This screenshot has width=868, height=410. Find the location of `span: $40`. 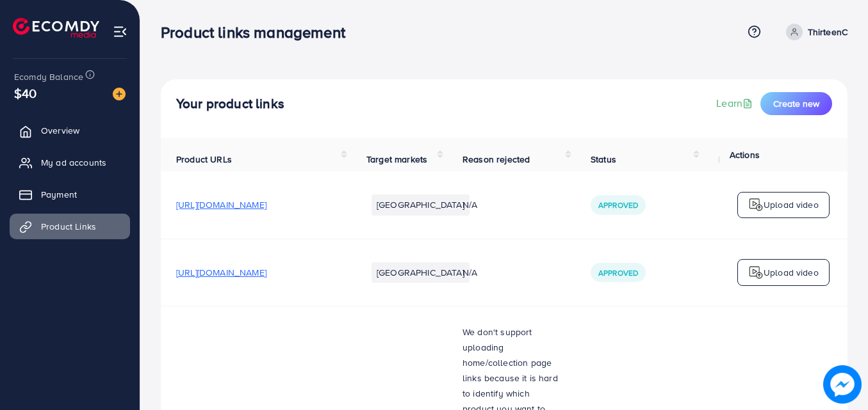

span: $40 is located at coordinates (25, 93).